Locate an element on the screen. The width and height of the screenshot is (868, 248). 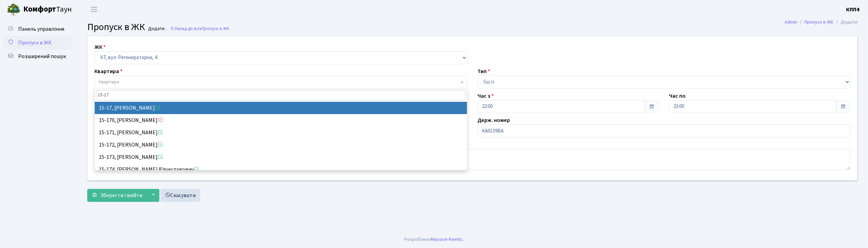
button: Зберегти і вийти is located at coordinates (117, 195).